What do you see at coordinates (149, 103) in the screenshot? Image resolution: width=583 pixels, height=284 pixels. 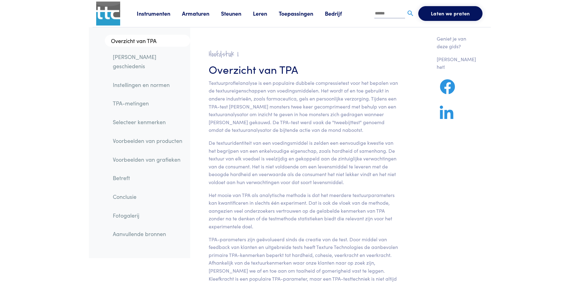 I see `a: TPA-metingen` at bounding box center [149, 103].